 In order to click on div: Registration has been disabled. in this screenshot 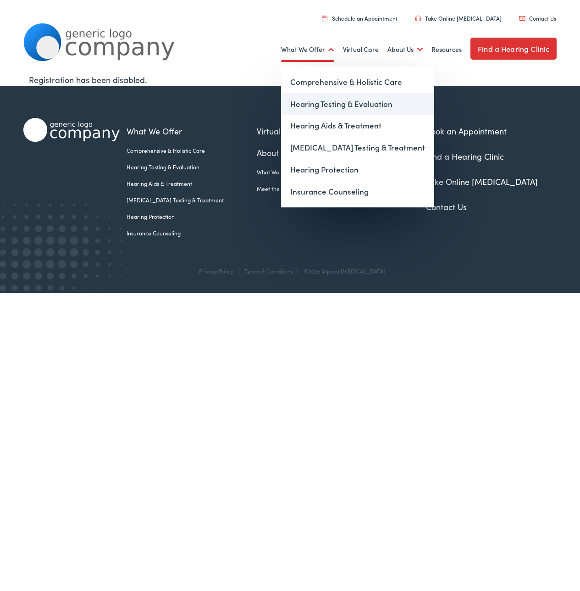, I will do `click(290, 79)`.